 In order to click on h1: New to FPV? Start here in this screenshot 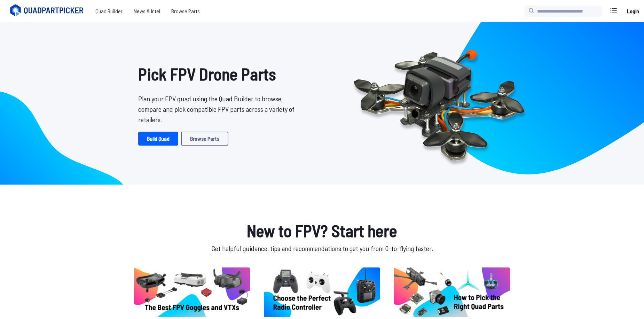, I will do `click(322, 231)`.